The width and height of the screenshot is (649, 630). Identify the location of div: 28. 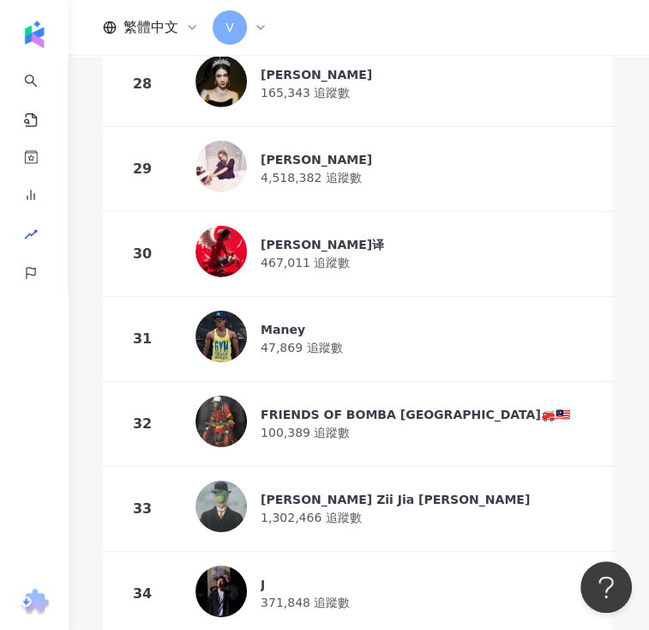
(142, 83).